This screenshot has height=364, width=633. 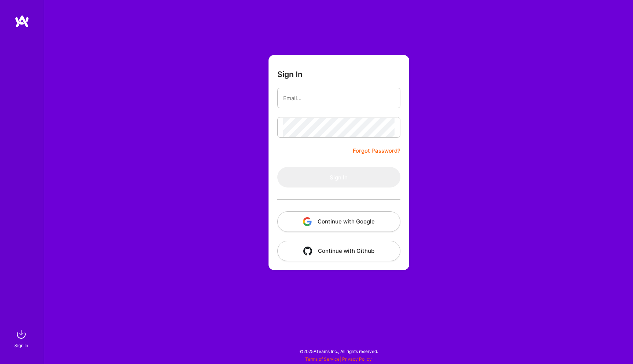 What do you see at coordinates (22, 338) in the screenshot?
I see `a: sign inSign In` at bounding box center [22, 338].